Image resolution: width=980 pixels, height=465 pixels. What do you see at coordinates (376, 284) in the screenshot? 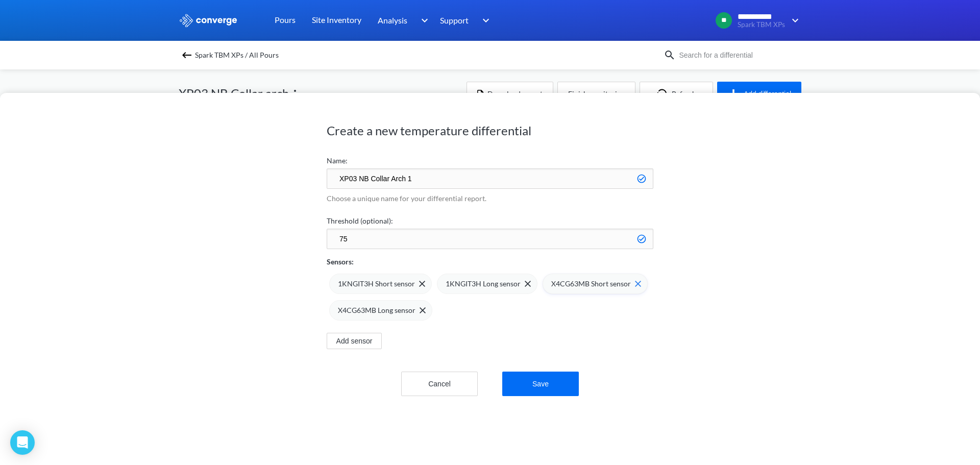
I see `span: 1KNGIT3H Short sensor` at bounding box center [376, 284].